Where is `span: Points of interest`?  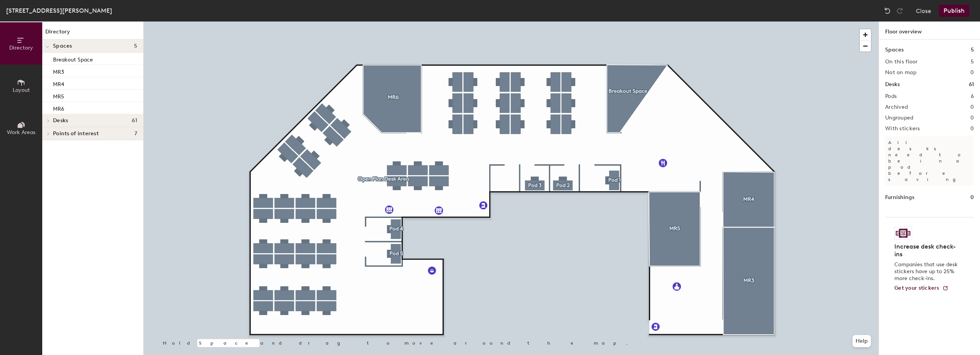
span: Points of interest is located at coordinates (75, 134).